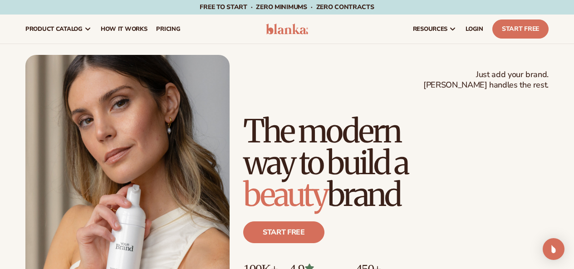  Describe the element at coordinates (54, 29) in the screenshot. I see `span: product catalog` at that location.